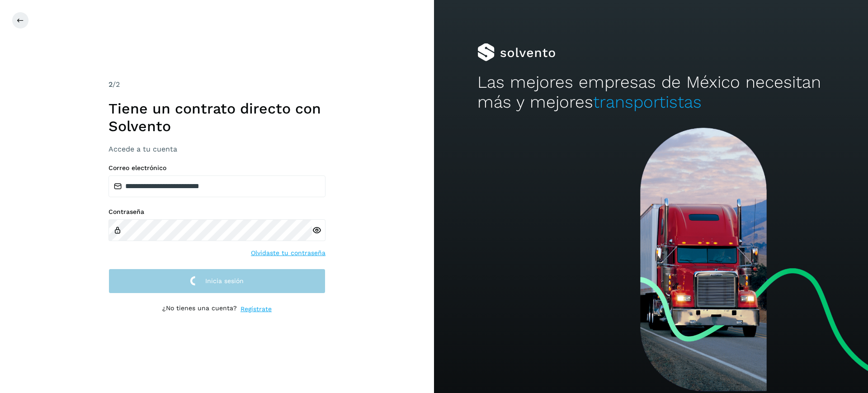 The image size is (868, 393). I want to click on label: Correo electrónico, so click(217, 168).